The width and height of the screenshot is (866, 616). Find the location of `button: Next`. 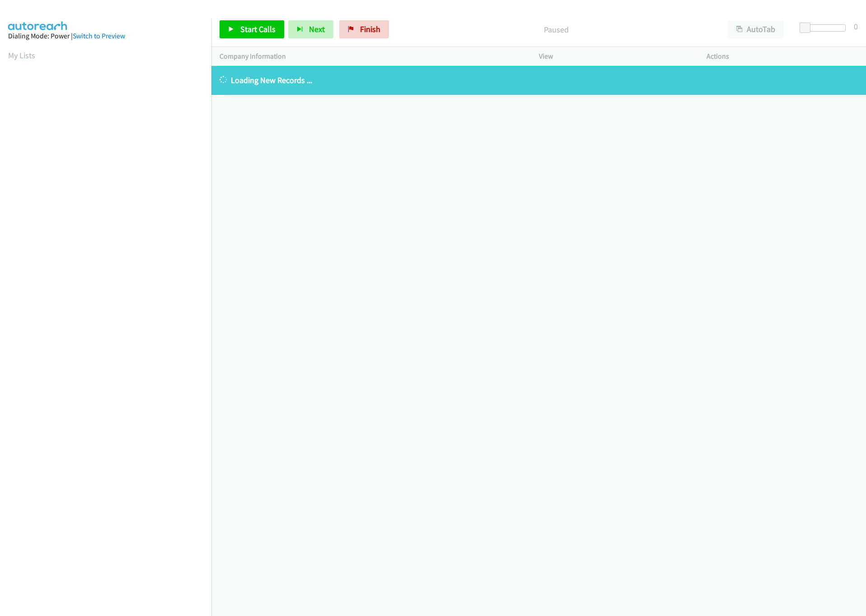

button: Next is located at coordinates (311, 29).